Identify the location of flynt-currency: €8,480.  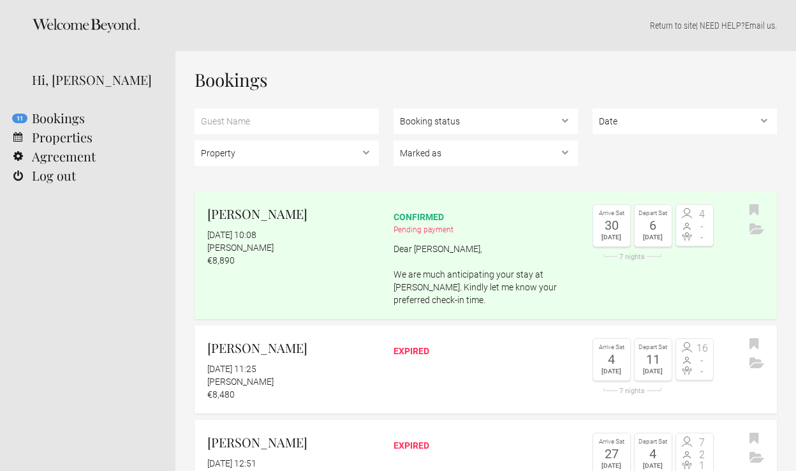
(221, 394).